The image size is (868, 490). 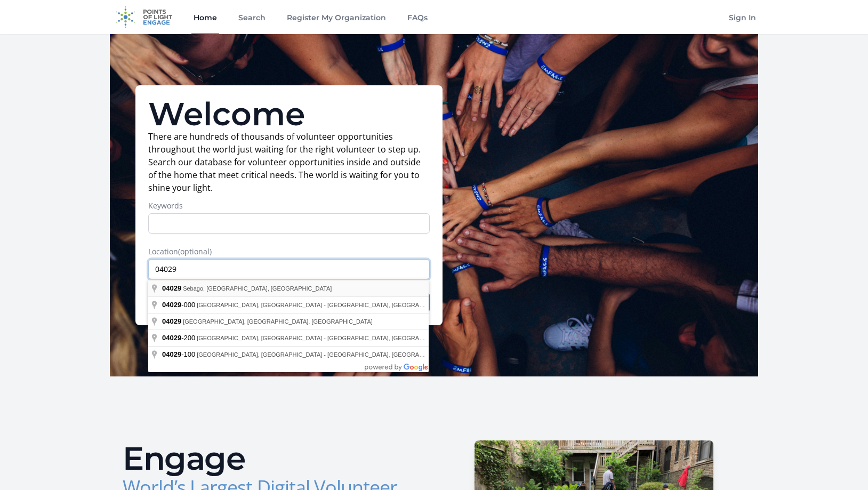 What do you see at coordinates (274, 459) in the screenshot?
I see `h2: Engage` at bounding box center [274, 459].